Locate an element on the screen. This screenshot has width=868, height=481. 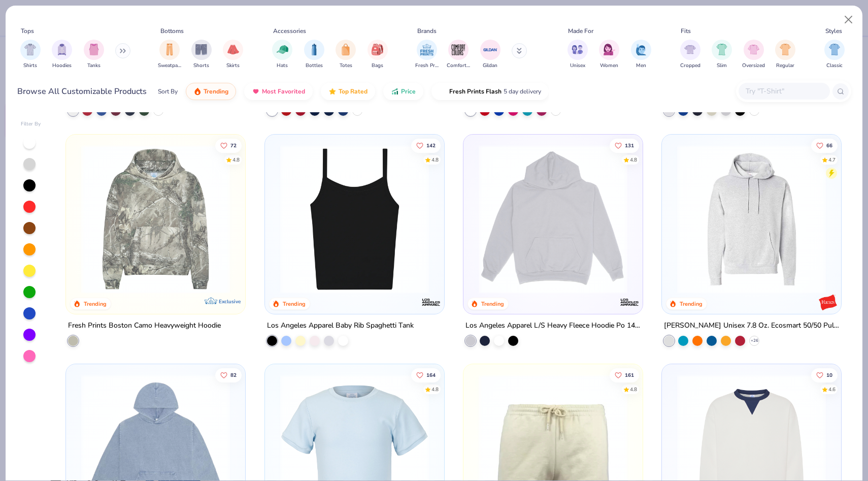
img: flash.gif is located at coordinates (443, 92).